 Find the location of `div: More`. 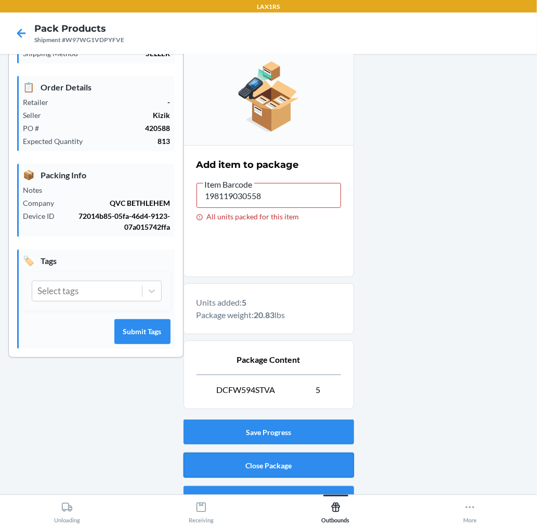

div: More is located at coordinates (470, 511).